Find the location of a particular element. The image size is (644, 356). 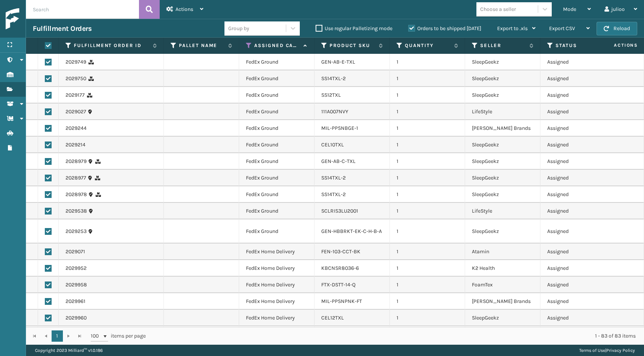

label: Pallet Name is located at coordinates (202, 46).